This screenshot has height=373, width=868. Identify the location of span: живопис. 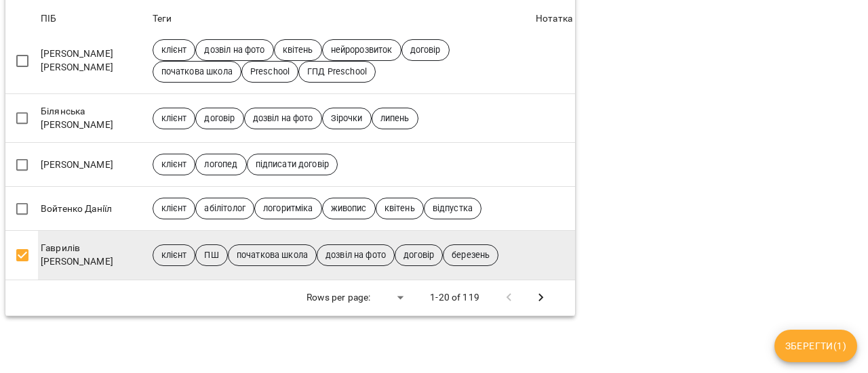
(348, 209).